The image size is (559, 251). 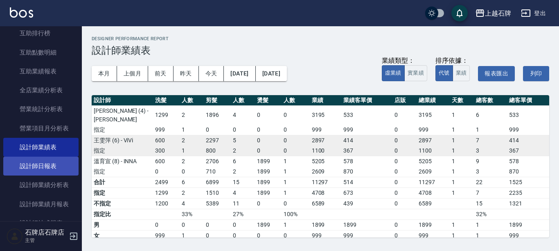 What do you see at coordinates (41, 90) in the screenshot?
I see `a: 全店業績分析表` at bounding box center [41, 90].